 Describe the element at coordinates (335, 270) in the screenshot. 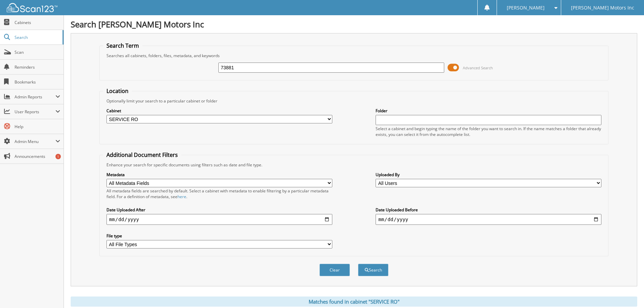

I see `button: Clear` at that location.